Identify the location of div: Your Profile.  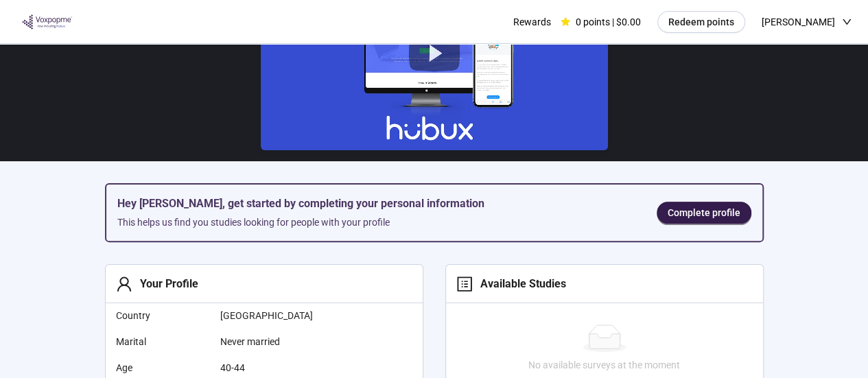
(165, 283).